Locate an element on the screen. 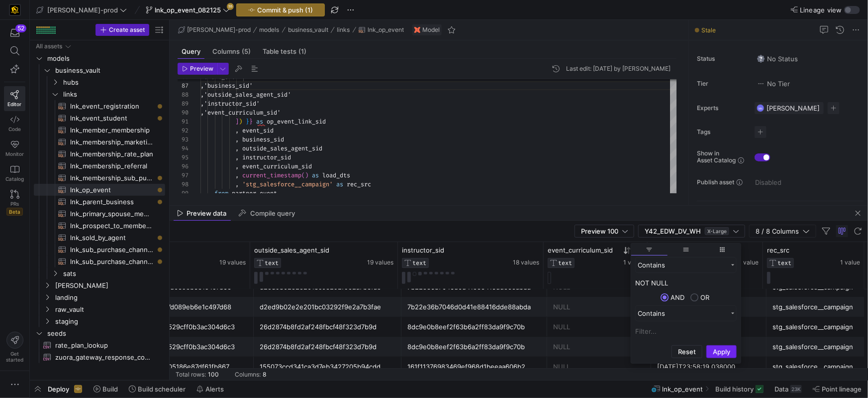 This screenshot has width=868, height=398. div: Filtering operator is located at coordinates (686, 313).